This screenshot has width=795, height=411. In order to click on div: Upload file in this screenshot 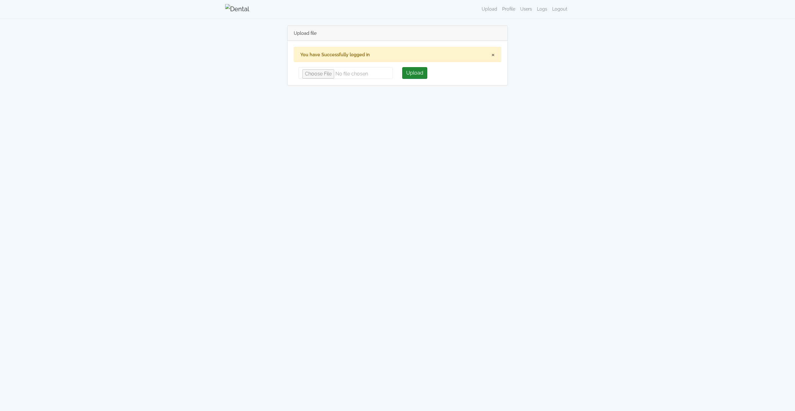, I will do `click(398, 33)`.